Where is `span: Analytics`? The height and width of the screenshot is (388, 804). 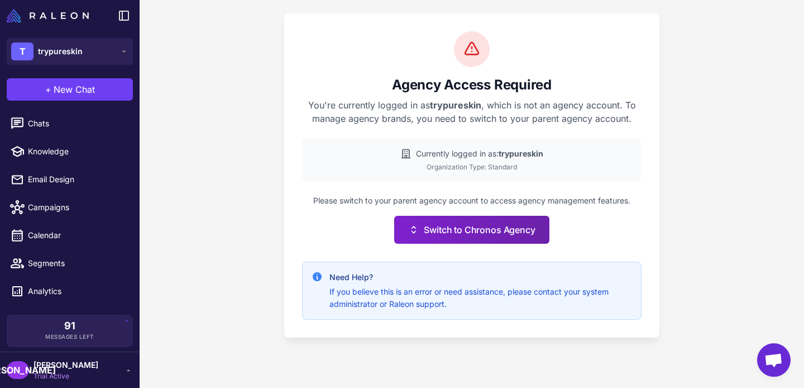
span: Analytics is located at coordinates (77, 291).